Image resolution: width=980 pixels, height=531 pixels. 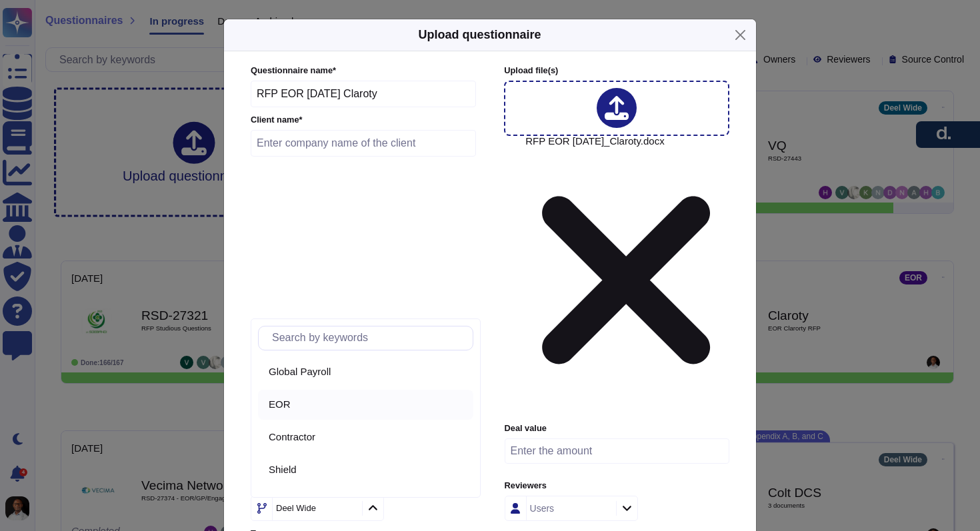 What do you see at coordinates (368, 338) in the screenshot?
I see `input: Search by keywords` at bounding box center [368, 338].